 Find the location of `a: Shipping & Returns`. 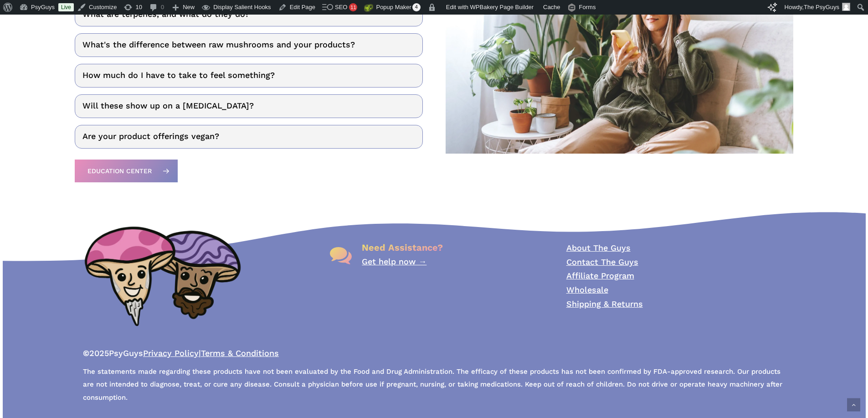

a: Shipping & Returns is located at coordinates (605, 304).